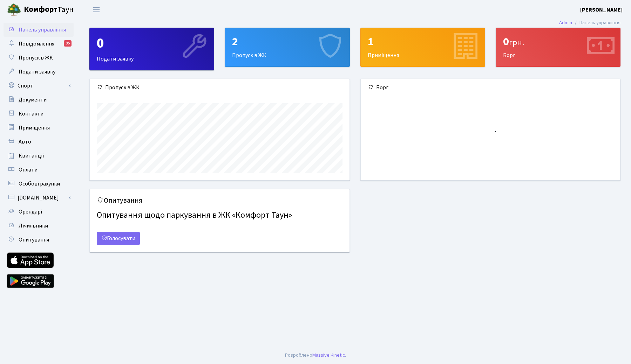 Image resolution: width=631 pixels, height=364 pixels. What do you see at coordinates (39, 156) in the screenshot?
I see `a: Квитанції` at bounding box center [39, 156].